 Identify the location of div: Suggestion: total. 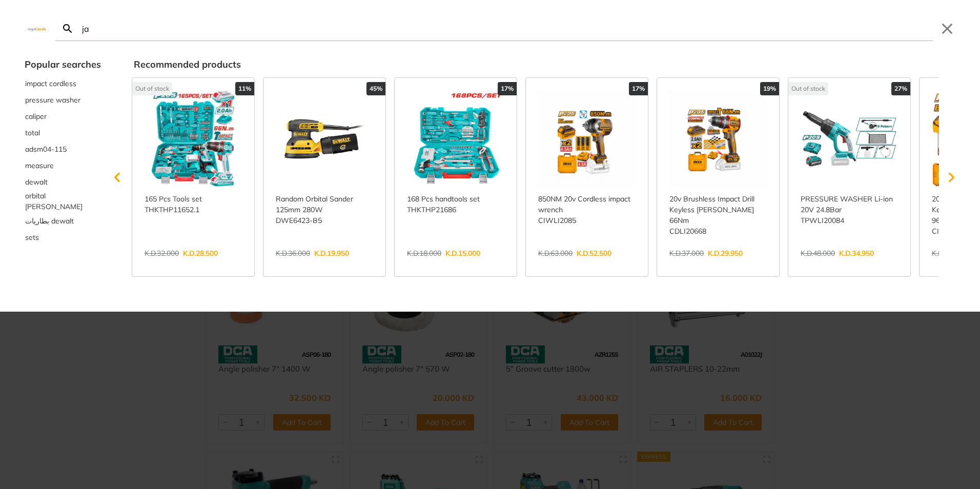
(63, 133).